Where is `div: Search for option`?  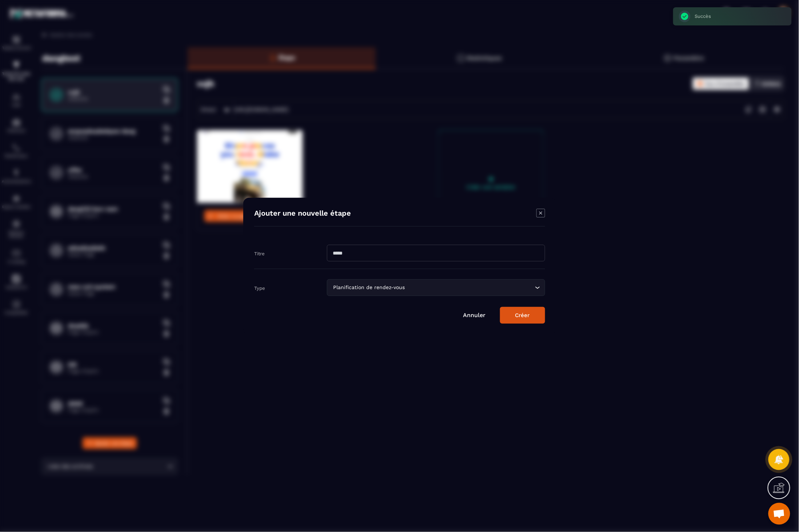 div: Search for option is located at coordinates (437, 288).